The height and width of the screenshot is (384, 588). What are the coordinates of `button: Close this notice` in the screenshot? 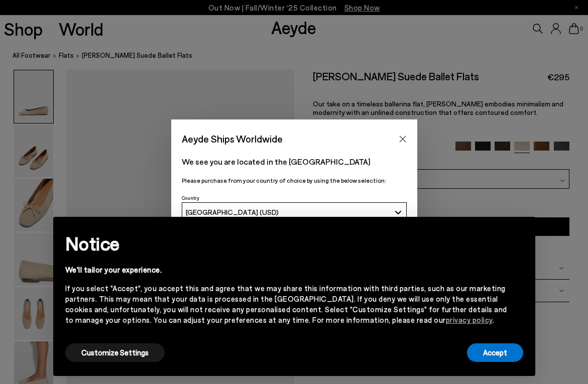 It's located at (519, 232).